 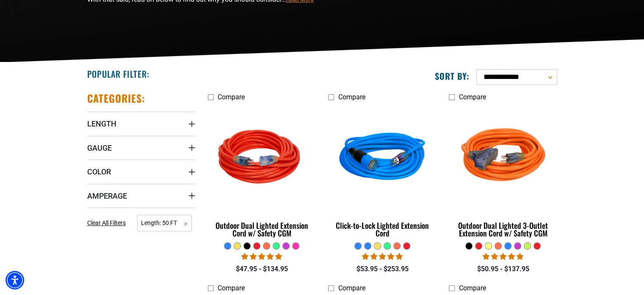 I want to click on span: 4.81 stars, so click(x=261, y=256).